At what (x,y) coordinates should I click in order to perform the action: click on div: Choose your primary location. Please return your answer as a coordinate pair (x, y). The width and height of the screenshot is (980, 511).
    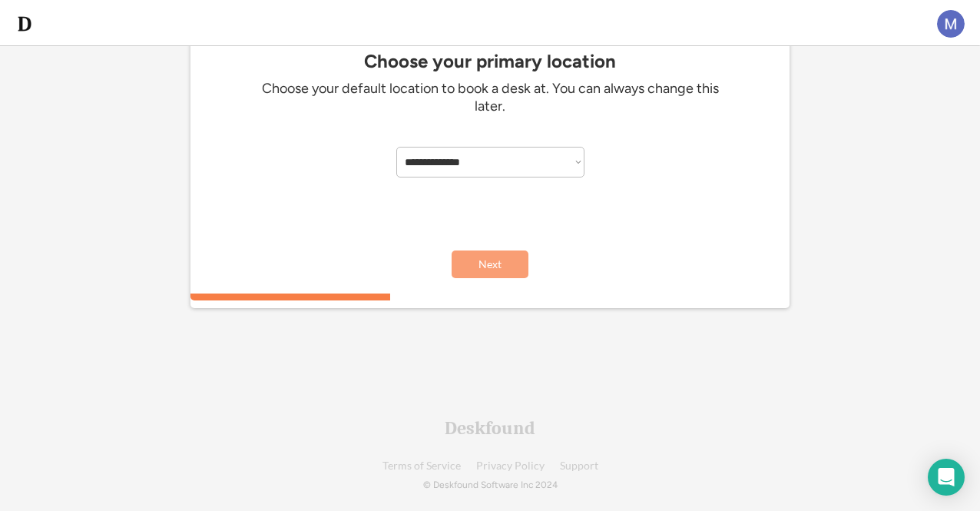
    Looking at the image, I should click on (490, 61).